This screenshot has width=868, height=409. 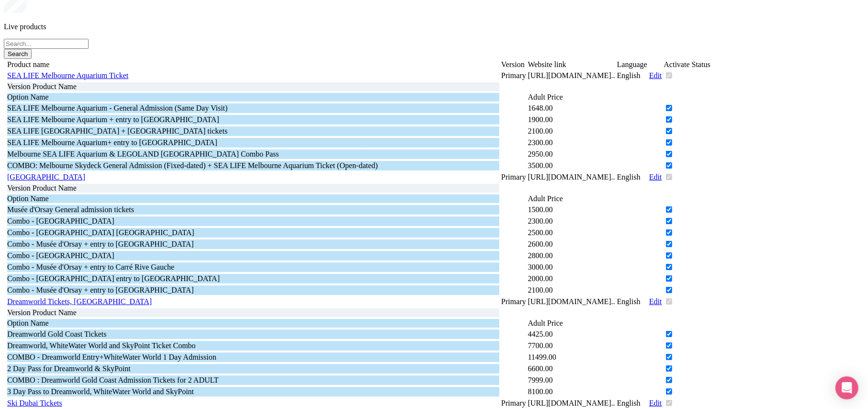 What do you see at coordinates (572, 256) in the screenshot?
I see `td: 2800.00` at bounding box center [572, 256].